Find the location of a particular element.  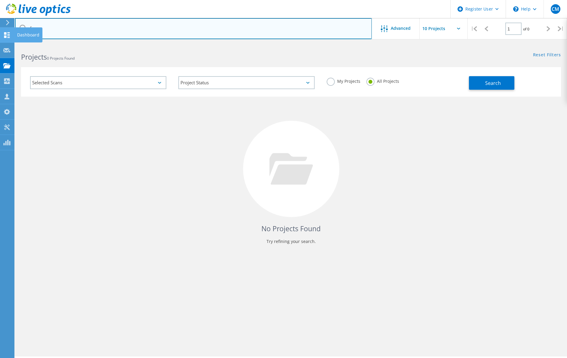

span: Advanced is located at coordinates (401, 28).